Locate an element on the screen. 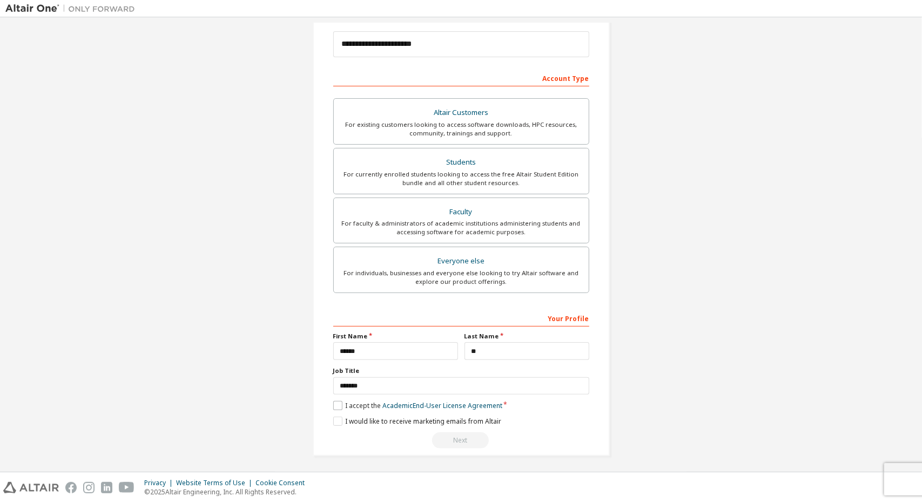 The image size is (922, 503). div: Students is located at coordinates (461, 163).